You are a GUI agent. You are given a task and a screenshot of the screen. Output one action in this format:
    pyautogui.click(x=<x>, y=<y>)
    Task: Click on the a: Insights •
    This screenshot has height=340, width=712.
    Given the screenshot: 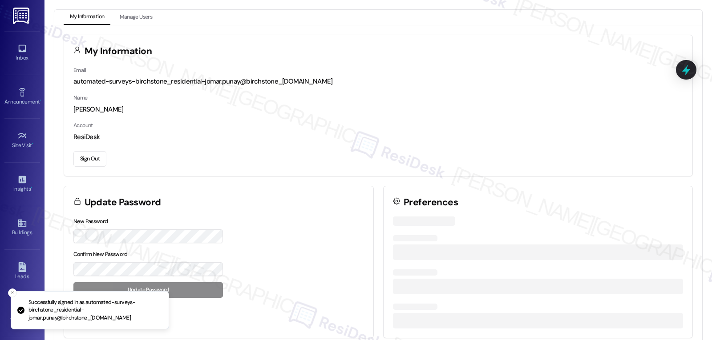 What is the action you would take?
    pyautogui.click(x=22, y=184)
    